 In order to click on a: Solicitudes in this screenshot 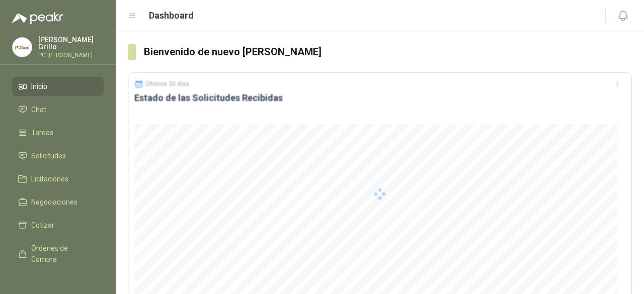, I will do `click(58, 156)`.